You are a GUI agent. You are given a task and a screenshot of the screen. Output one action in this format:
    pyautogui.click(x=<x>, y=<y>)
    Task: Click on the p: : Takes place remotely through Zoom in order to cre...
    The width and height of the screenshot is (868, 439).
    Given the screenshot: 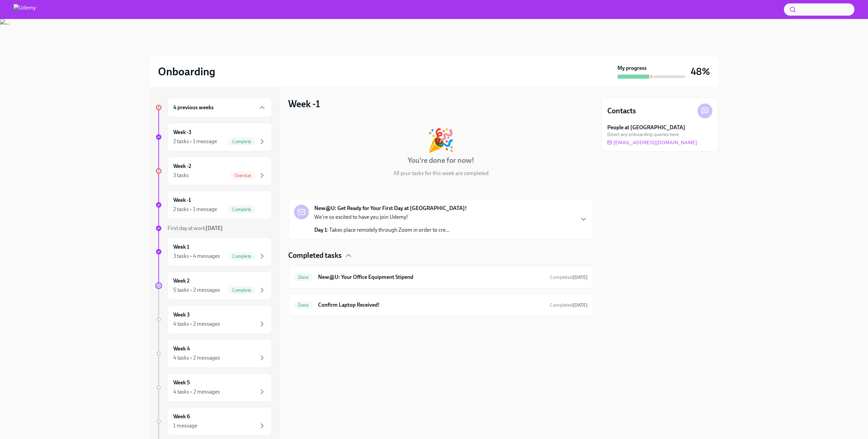 What is the action you would take?
    pyautogui.click(x=382, y=230)
    